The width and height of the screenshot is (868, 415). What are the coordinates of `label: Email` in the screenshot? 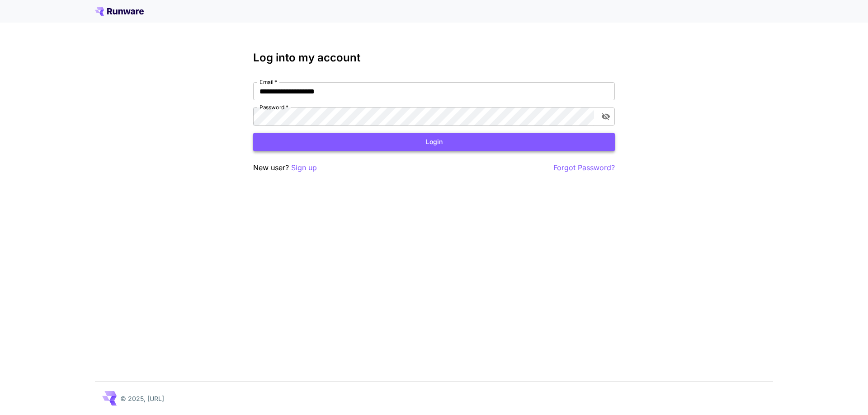 It's located at (268, 81).